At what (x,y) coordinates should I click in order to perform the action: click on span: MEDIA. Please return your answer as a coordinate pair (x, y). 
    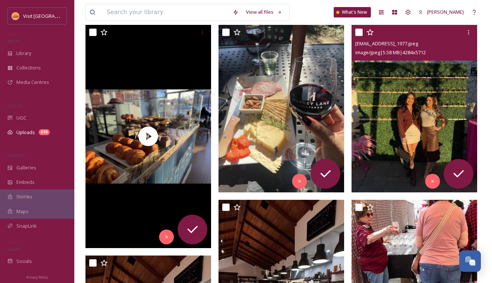
    Looking at the image, I should click on (14, 41).